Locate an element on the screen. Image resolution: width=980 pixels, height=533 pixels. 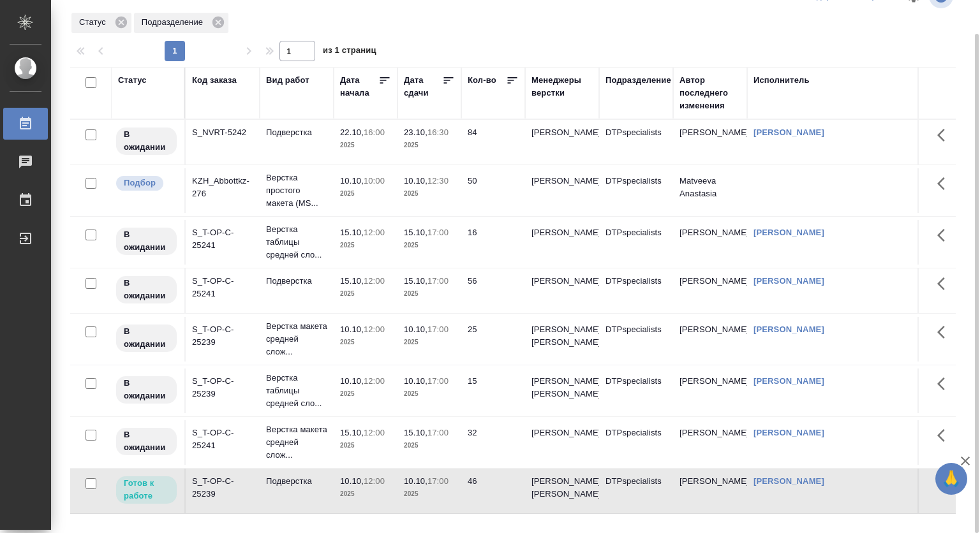
td: 32 is located at coordinates (493, 443).